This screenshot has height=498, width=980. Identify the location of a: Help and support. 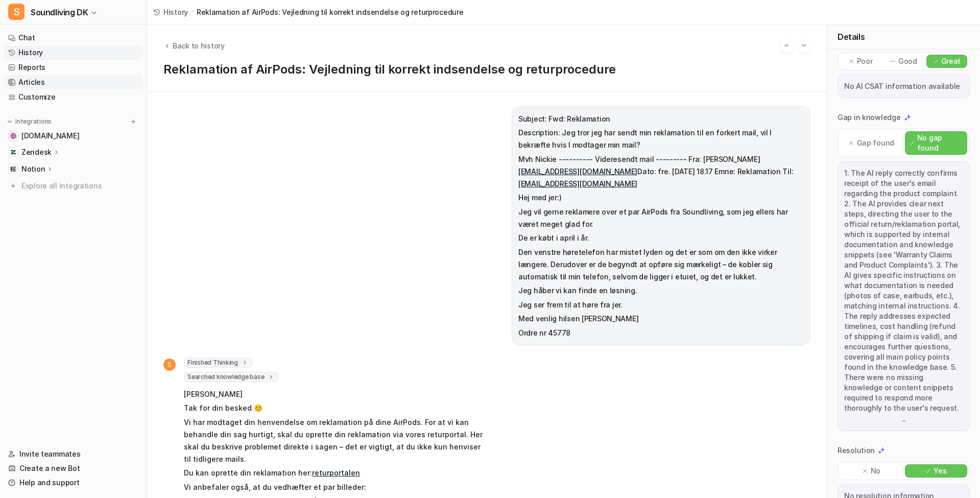
(73, 483).